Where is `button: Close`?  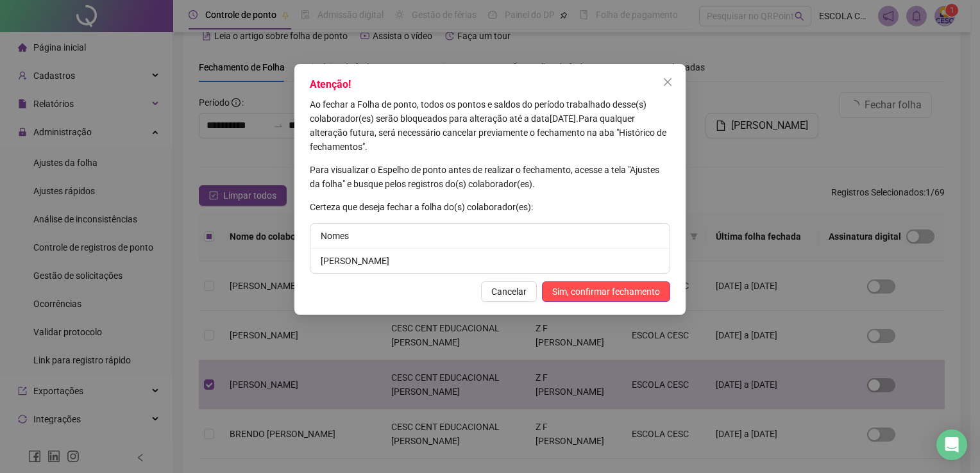
button: Close is located at coordinates (668, 82).